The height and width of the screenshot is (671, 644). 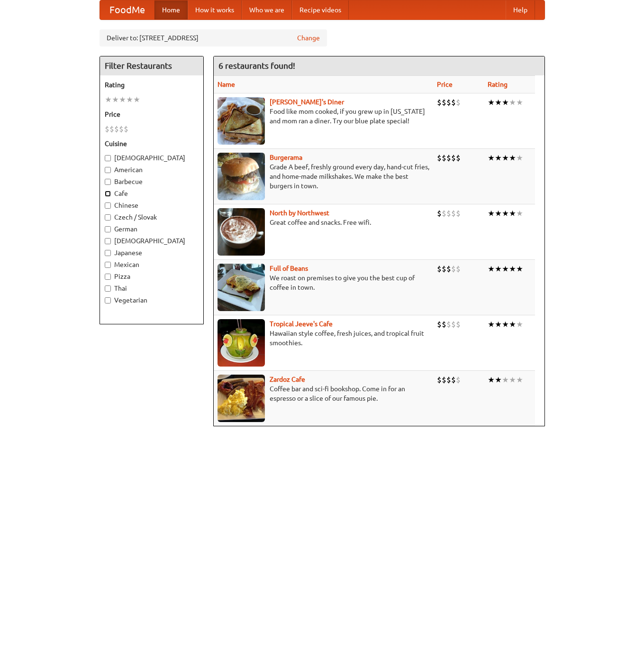 What do you see at coordinates (309, 38) in the screenshot?
I see `a: Change` at bounding box center [309, 38].